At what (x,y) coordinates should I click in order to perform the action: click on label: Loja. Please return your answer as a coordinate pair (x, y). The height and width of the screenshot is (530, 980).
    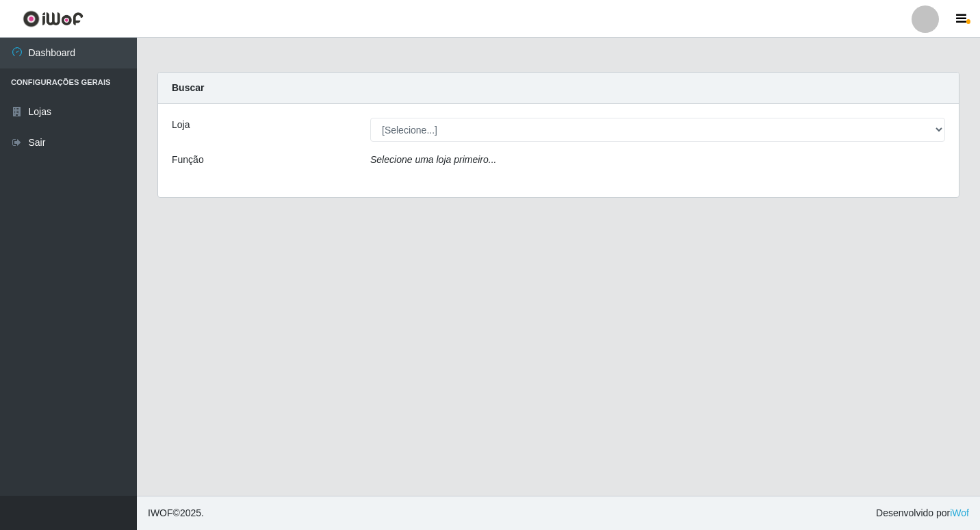
    Looking at the image, I should click on (181, 125).